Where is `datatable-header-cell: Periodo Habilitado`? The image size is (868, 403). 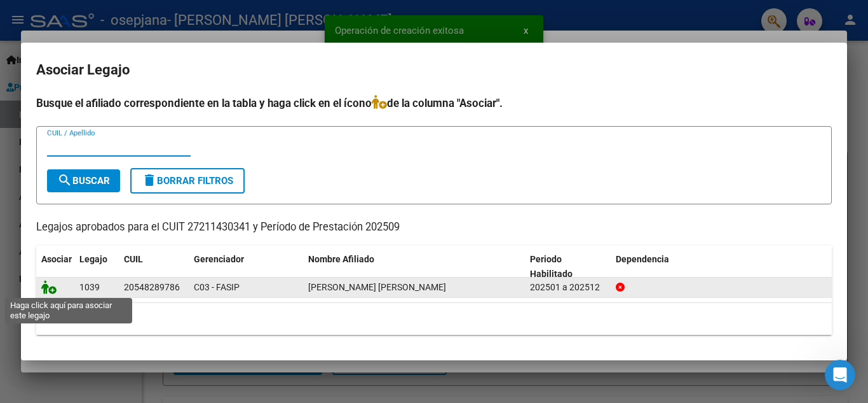 datatable-header-cell: Periodo Habilitado is located at coordinates (567, 267).